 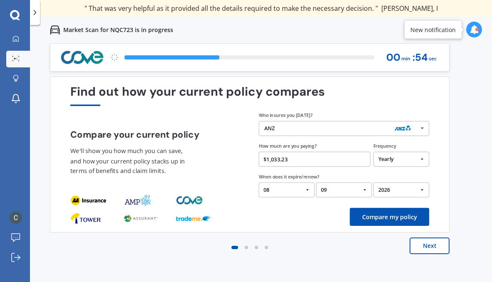 I want to click on label: Frequency, so click(x=385, y=146).